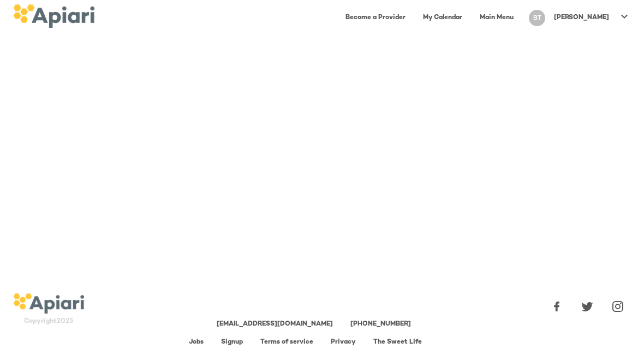 Image resolution: width=644 pixels, height=360 pixels. Describe the element at coordinates (232, 342) in the screenshot. I see `a: Signup` at that location.